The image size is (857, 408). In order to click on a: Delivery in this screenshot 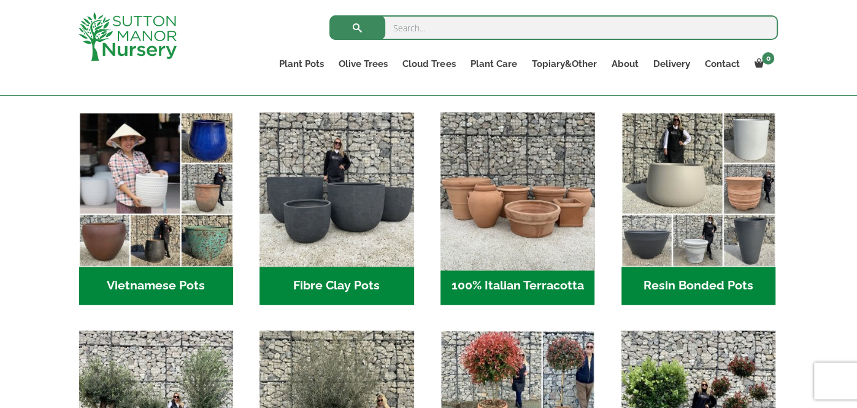, I will do `click(671, 64)`.